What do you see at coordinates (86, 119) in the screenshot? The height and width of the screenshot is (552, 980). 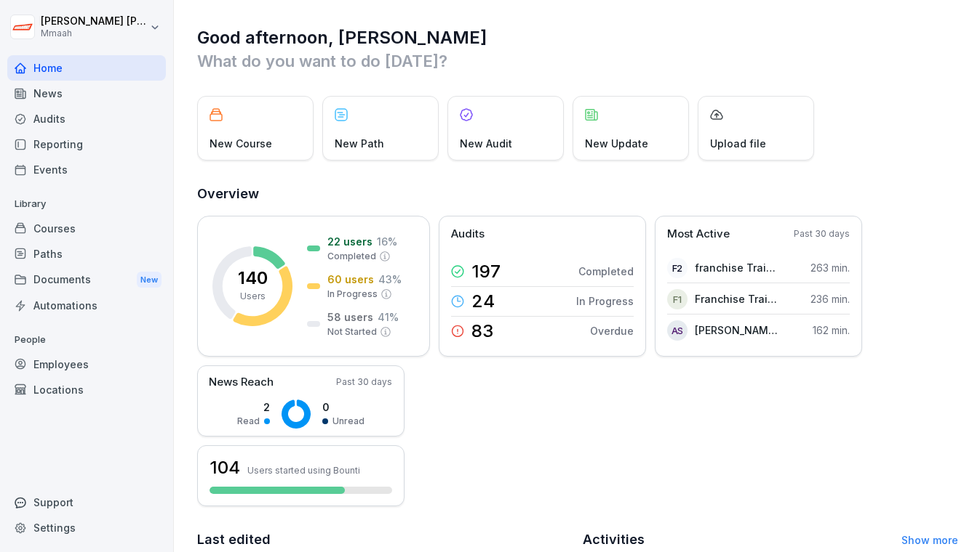 I see `a: Audits` at bounding box center [86, 119].